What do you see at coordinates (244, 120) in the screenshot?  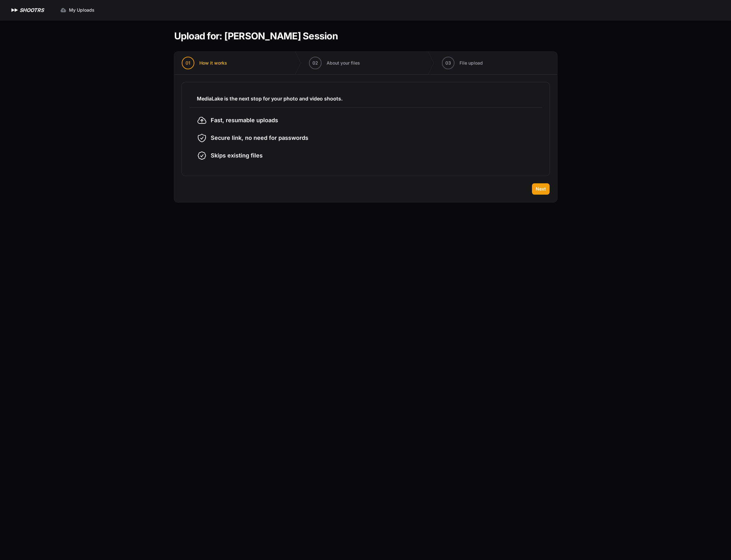 I see `span: Fast, resumable uploads` at bounding box center [244, 120].